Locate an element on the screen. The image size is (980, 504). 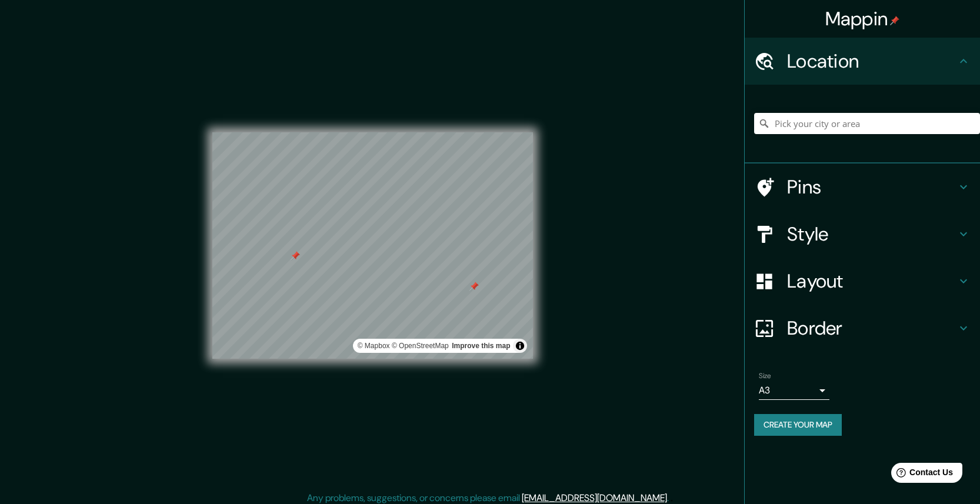
button: Create your map is located at coordinates (798, 424).